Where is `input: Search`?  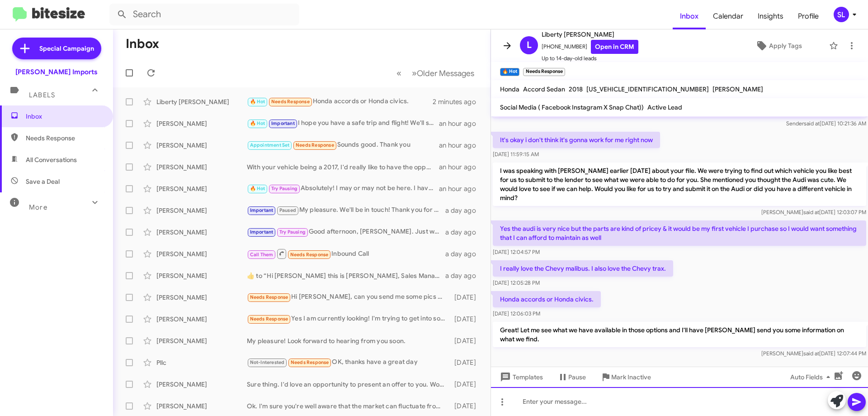
input: Search is located at coordinates (204, 14).